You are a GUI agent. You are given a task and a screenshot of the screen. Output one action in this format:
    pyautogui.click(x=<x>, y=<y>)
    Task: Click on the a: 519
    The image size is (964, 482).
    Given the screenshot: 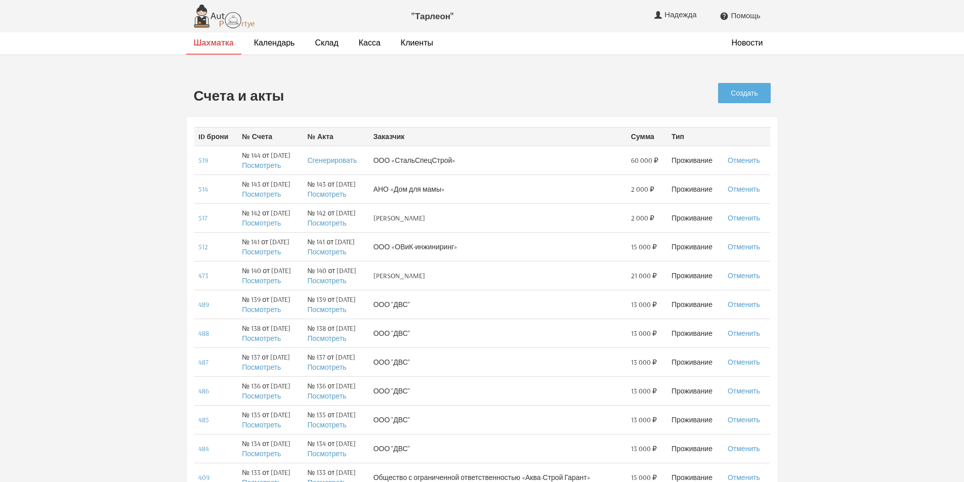 What is the action you would take?
    pyautogui.click(x=203, y=160)
    